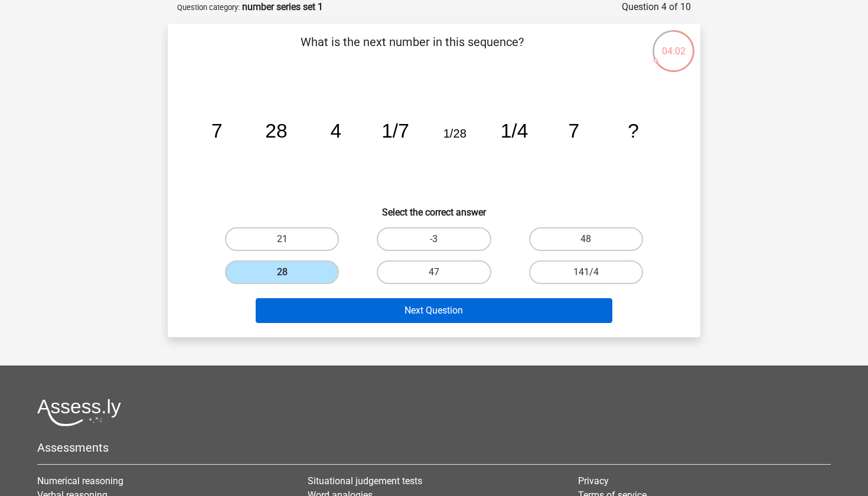 This screenshot has width=868, height=496. Describe the element at coordinates (335, 130) in the screenshot. I see `tspan: 4` at that location.